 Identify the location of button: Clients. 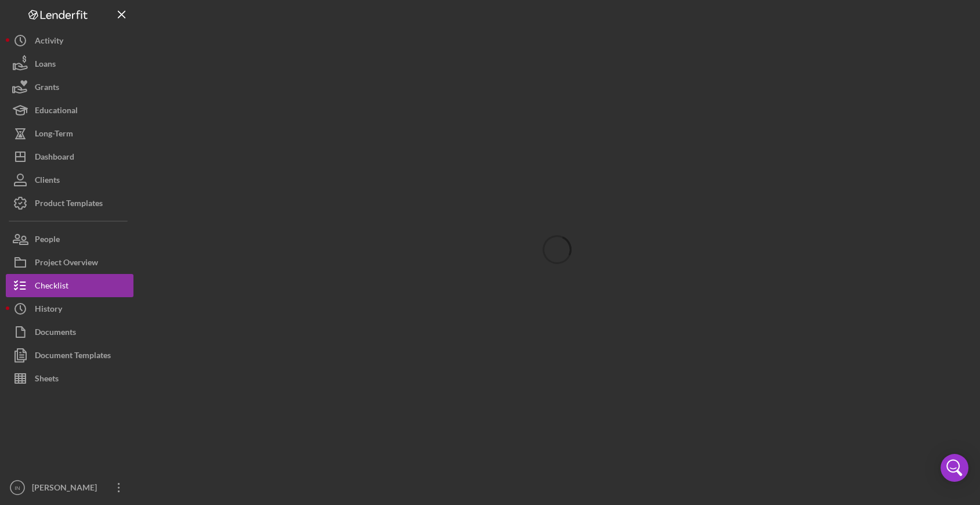
(69, 180).